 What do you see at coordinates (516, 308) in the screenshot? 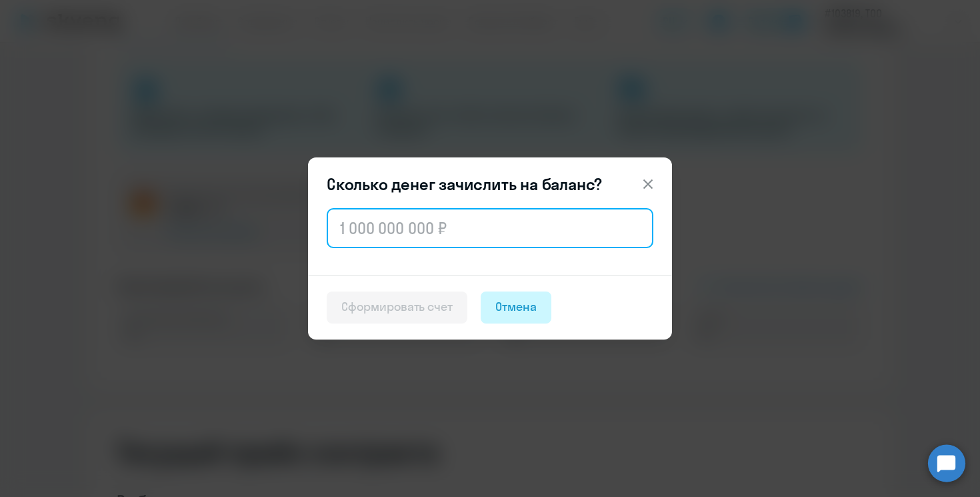
I see `button: Отмена` at bounding box center [516, 308].